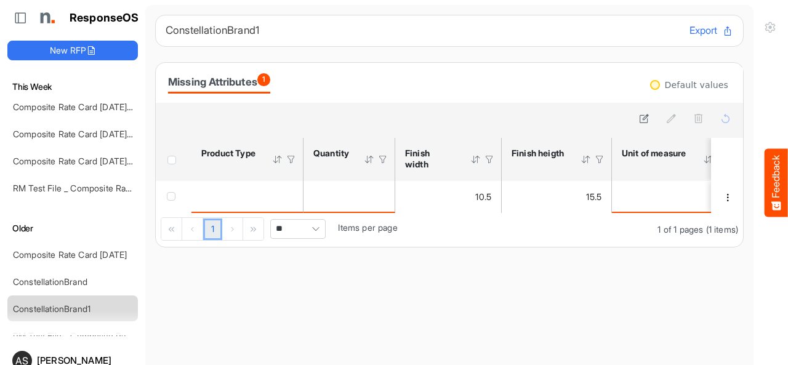  Describe the element at coordinates (538, 153) in the screenshot. I see `div: Finish heigth` at that location.